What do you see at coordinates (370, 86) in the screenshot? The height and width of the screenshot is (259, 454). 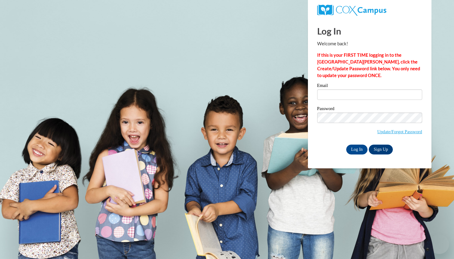 I see `label: Email` at bounding box center [370, 86].